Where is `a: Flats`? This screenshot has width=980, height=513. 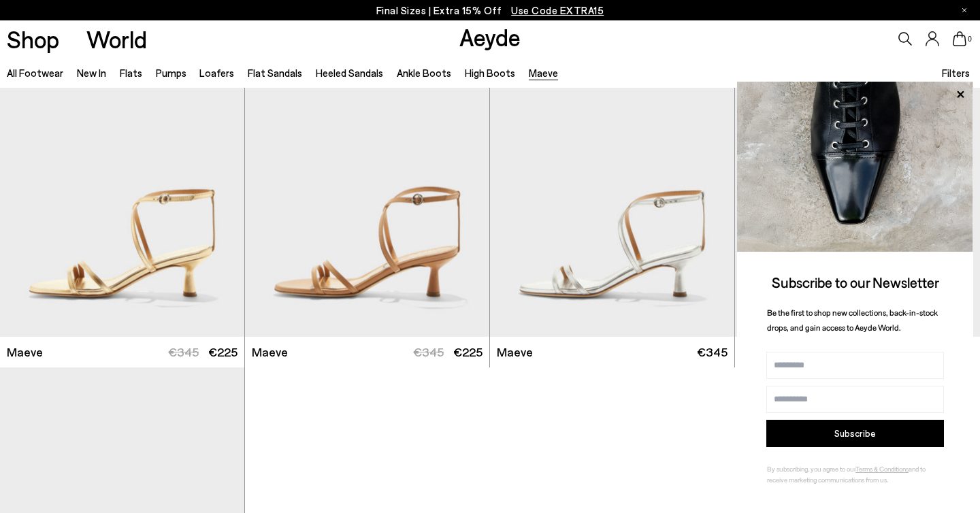 a: Flats is located at coordinates (130, 73).